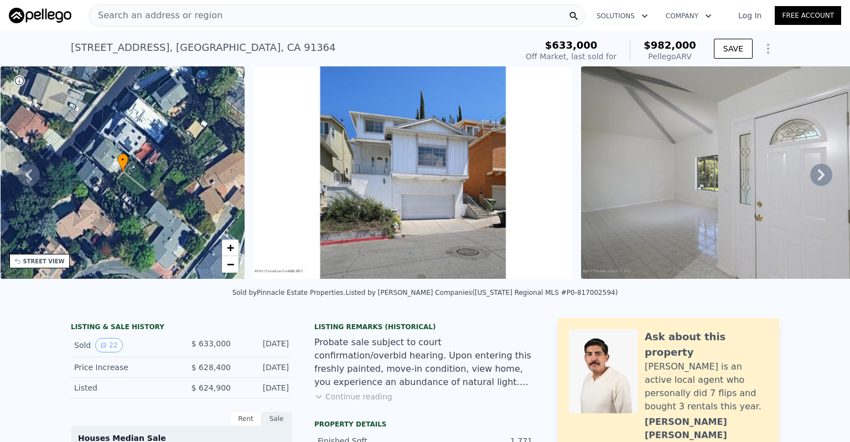 The width and height of the screenshot is (850, 442). What do you see at coordinates (750, 15) in the screenshot?
I see `a: Log In` at bounding box center [750, 15].